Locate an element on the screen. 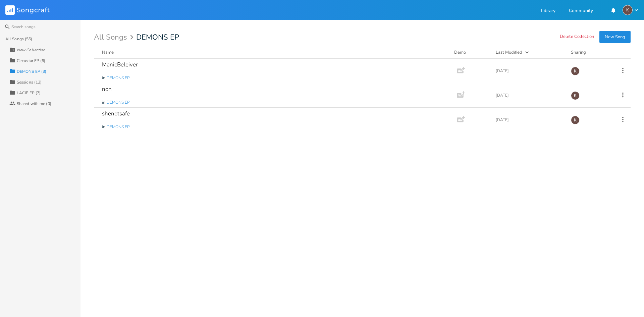 The width and height of the screenshot is (644, 317). div: Last Modified is located at coordinates (509, 53).